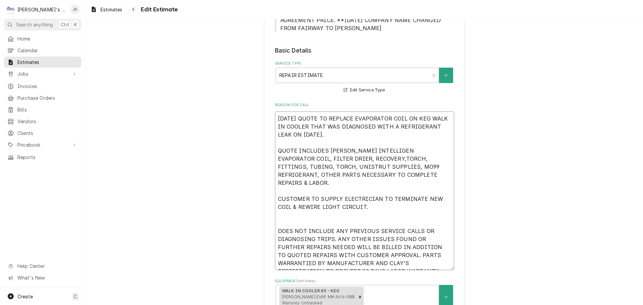 This screenshot has height=305, width=643. What do you see at coordinates (43, 98) in the screenshot?
I see `a: Purchase Orders` at bounding box center [43, 98].